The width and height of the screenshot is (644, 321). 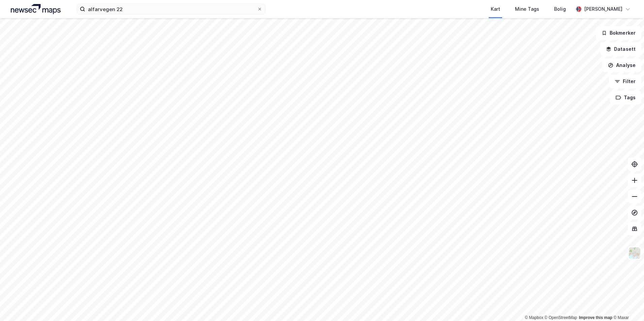 I want to click on div: Chat Widget, so click(x=627, y=305).